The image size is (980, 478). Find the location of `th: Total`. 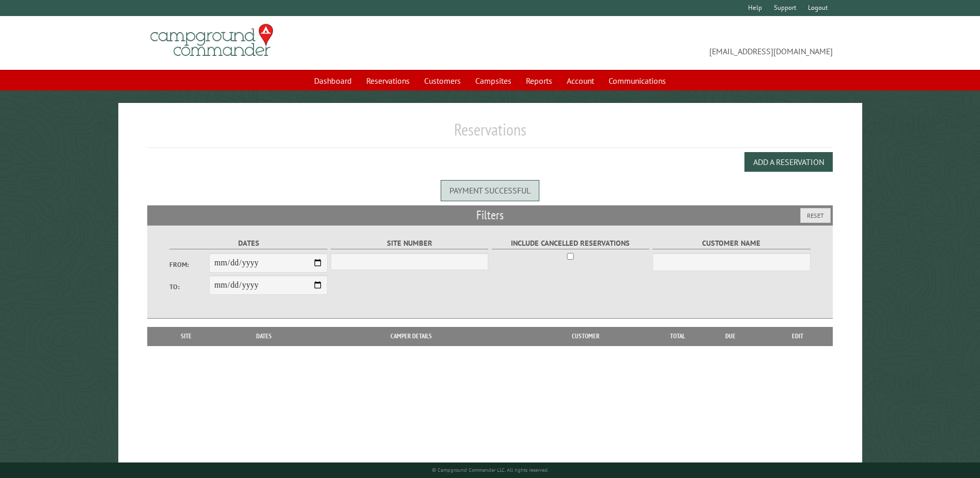

th: Total is located at coordinates (677, 336).